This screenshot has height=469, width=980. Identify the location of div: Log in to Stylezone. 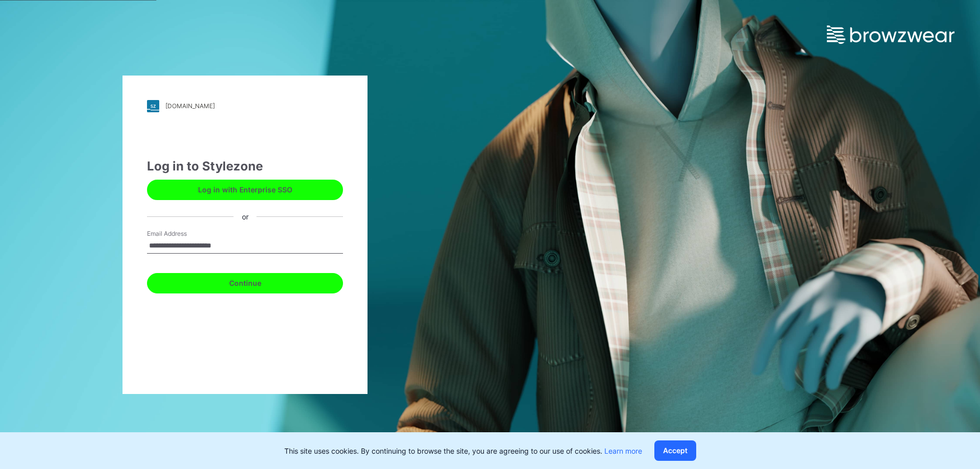
(245, 166).